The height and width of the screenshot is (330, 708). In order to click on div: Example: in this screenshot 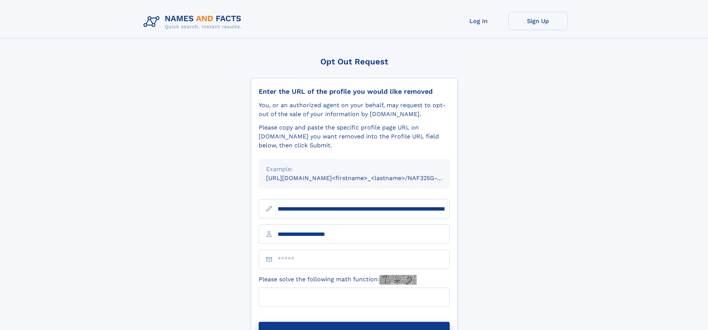, I will do `click(354, 169)`.